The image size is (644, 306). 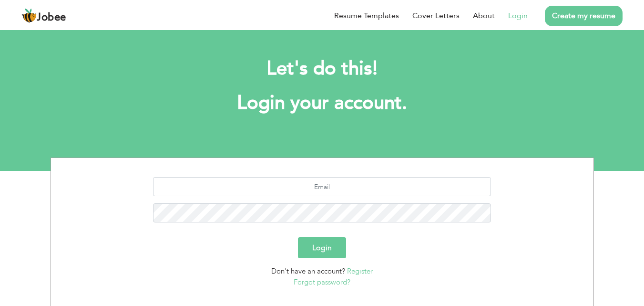 I want to click on a: About, so click(x=484, y=16).